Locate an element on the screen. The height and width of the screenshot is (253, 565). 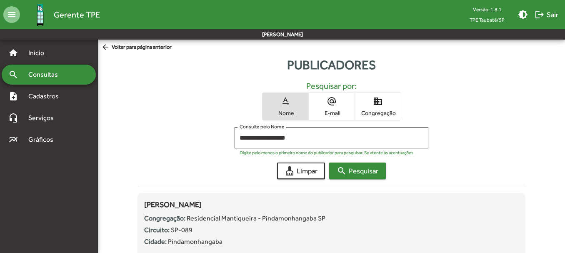
button: Nome is located at coordinates (285, 106).